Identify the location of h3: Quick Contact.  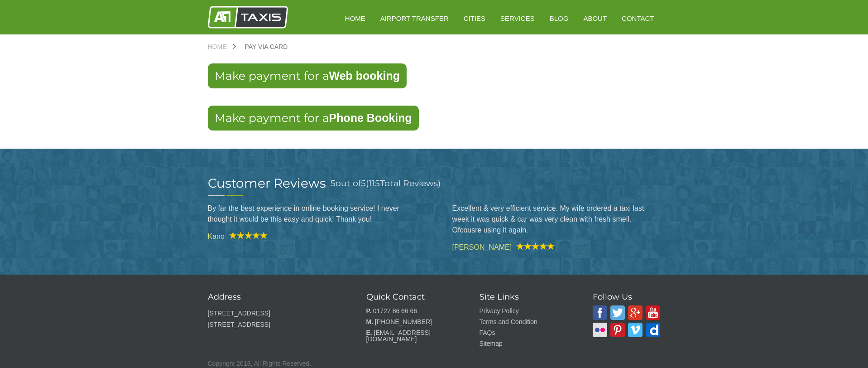
(412, 297).